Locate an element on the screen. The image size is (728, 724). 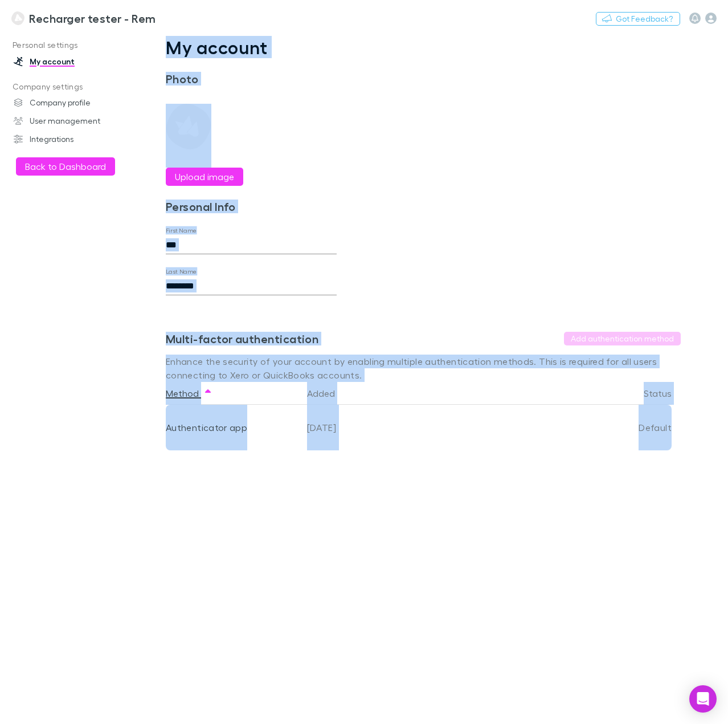
label: Upload image is located at coordinates (205, 177).